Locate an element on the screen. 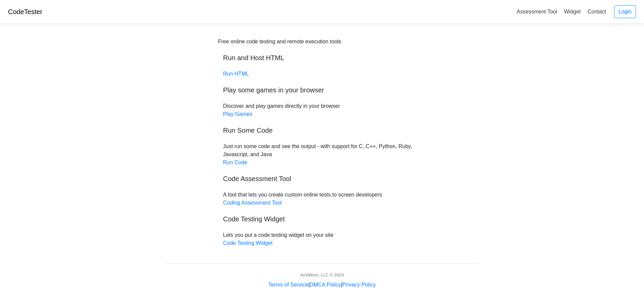  a: Login is located at coordinates (625, 12).